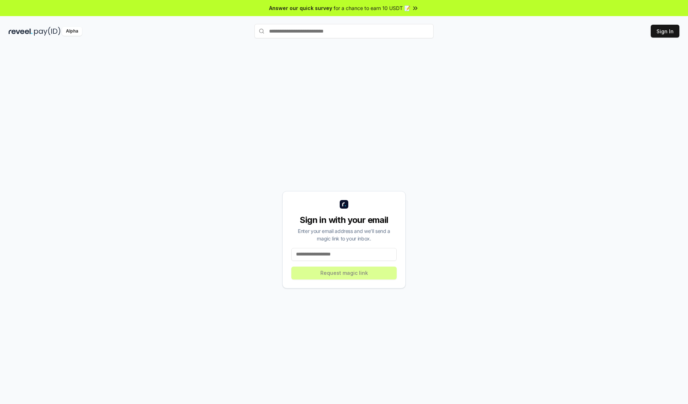 The image size is (688, 404). I want to click on div: Enter your email address and we’ll send a magic link to your inbox., so click(344, 235).